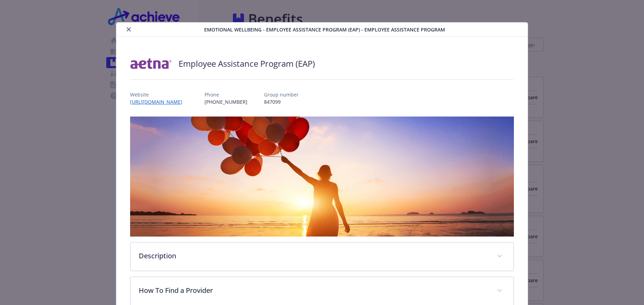 This screenshot has width=644, height=305. I want to click on p: 847099, so click(281, 102).